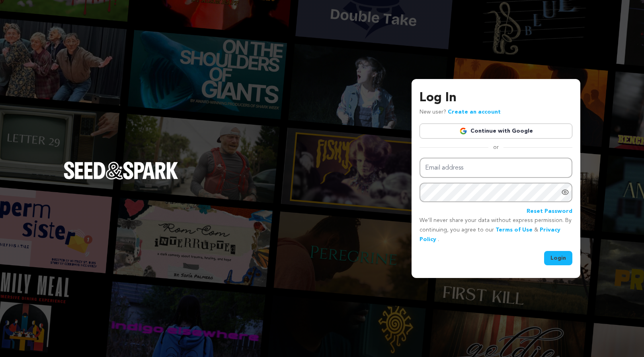 The image size is (644, 357). I want to click on p: We’ll never share your data without express permission. By continuing, you agree to our & ., so click(496, 230).